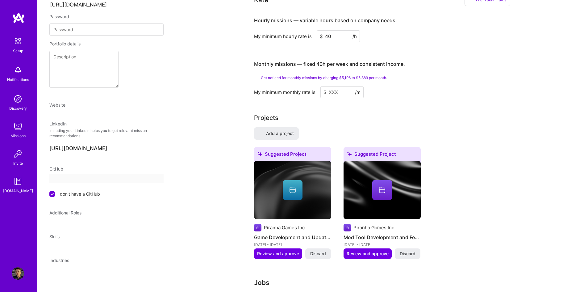  I want to click on div: My minimum hourly rate is, so click(283, 36).